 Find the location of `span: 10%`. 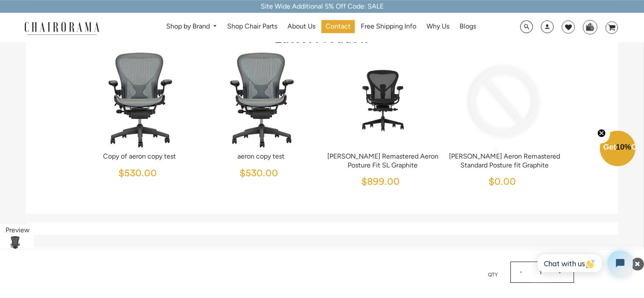

span: 10% is located at coordinates (624, 147).